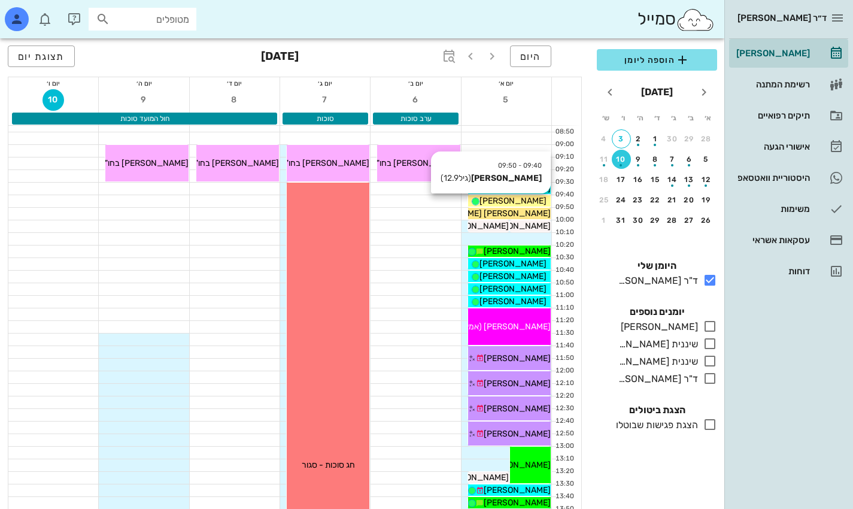  What do you see at coordinates (708, 118) in the screenshot?
I see `th: א׳` at bounding box center [708, 118].